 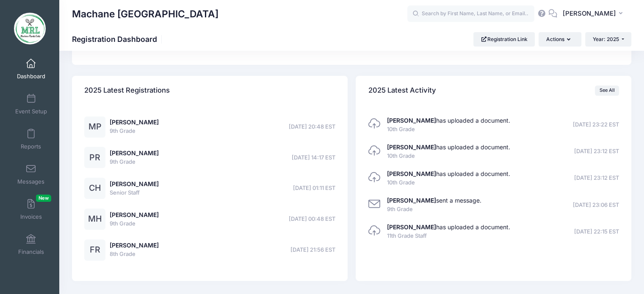 I want to click on div: MP, so click(x=95, y=127).